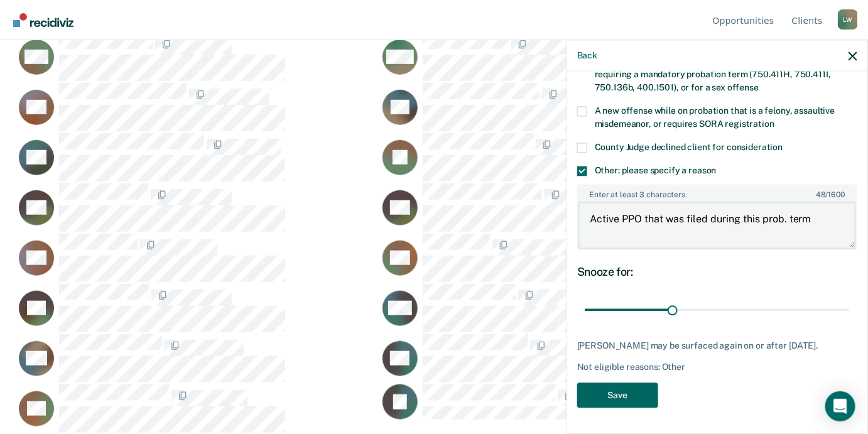 This screenshot has width=868, height=434. I want to click on div: CaseloadOpportunityCell-0222774, so click(560, 57).